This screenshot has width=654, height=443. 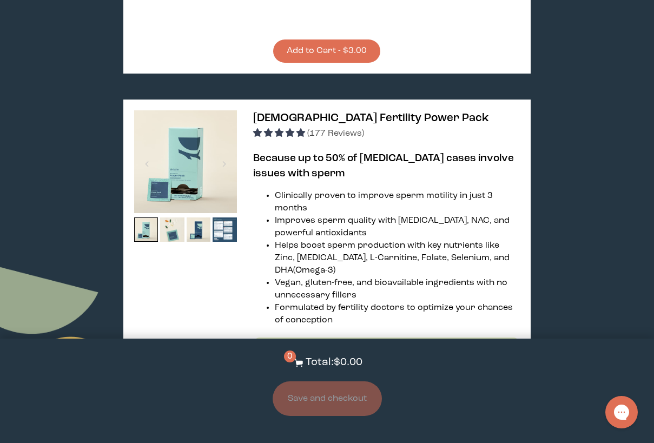 I want to click on li: Formulated by fertility doctors to optimize your chances of conception, so click(x=398, y=314).